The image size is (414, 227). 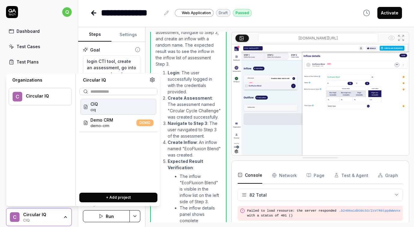 I want to click on div: Draft, so click(x=223, y=13).